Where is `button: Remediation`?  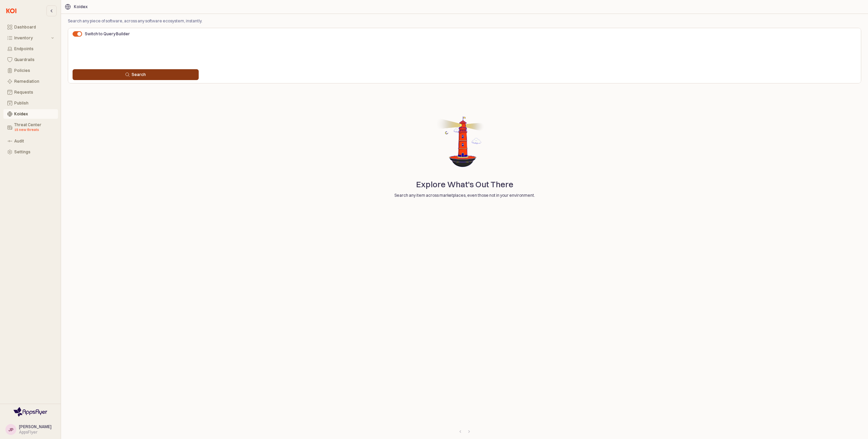 button: Remediation is located at coordinates (30, 81).